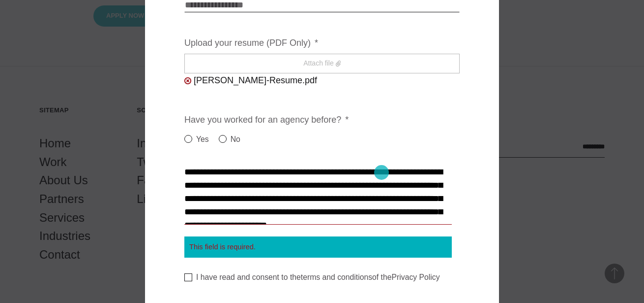  I want to click on label: No, so click(230, 139).